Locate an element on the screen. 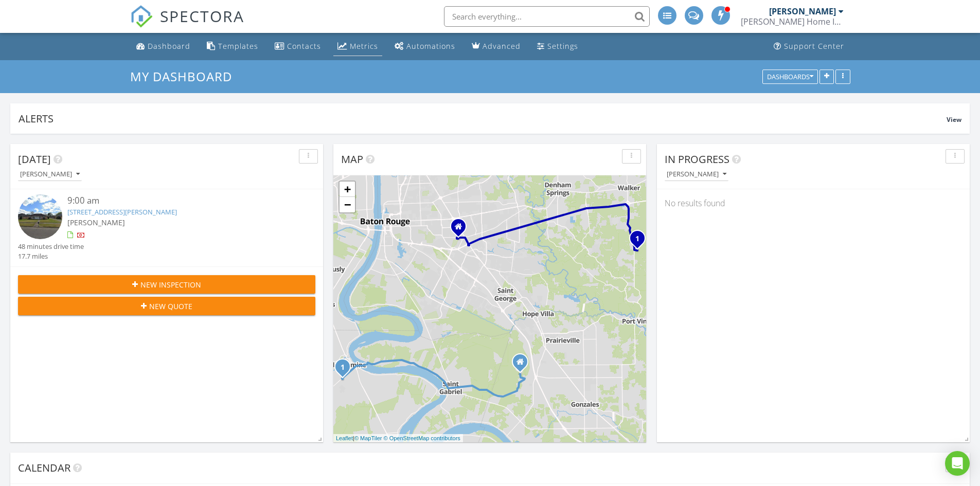 The width and height of the screenshot is (980, 486). a: Contacts is located at coordinates (298, 46).